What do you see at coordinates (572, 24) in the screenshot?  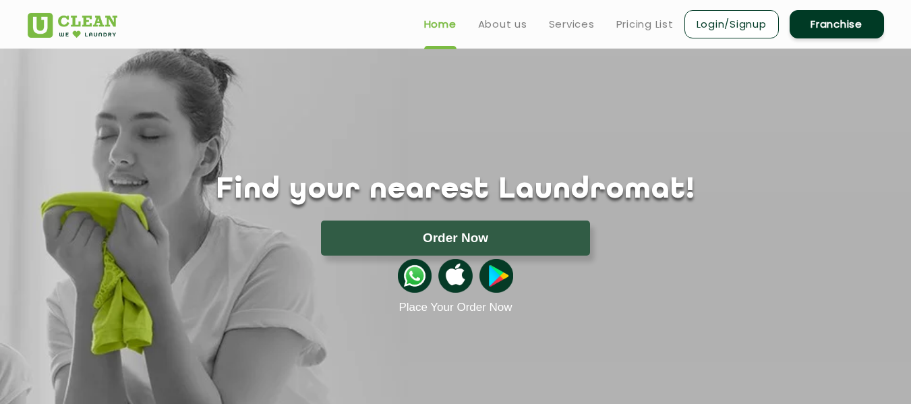 I see `a: Services` at bounding box center [572, 24].